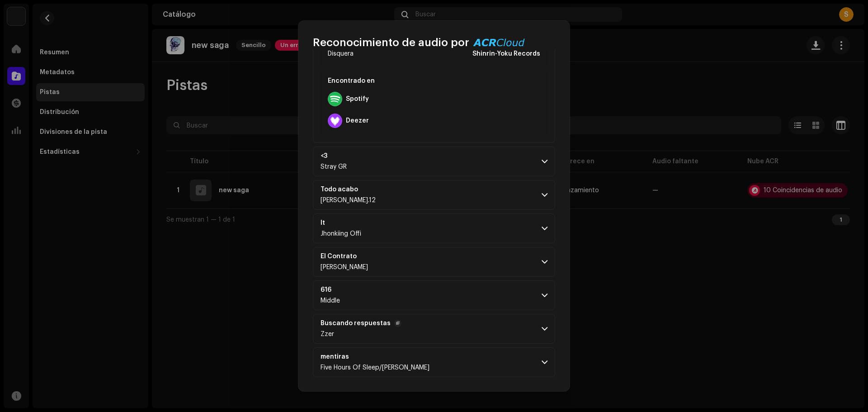 Image resolution: width=868 pixels, height=412 pixels. What do you see at coordinates (334, 356) in the screenshot?
I see `strong: mentiras` at bounding box center [334, 356].